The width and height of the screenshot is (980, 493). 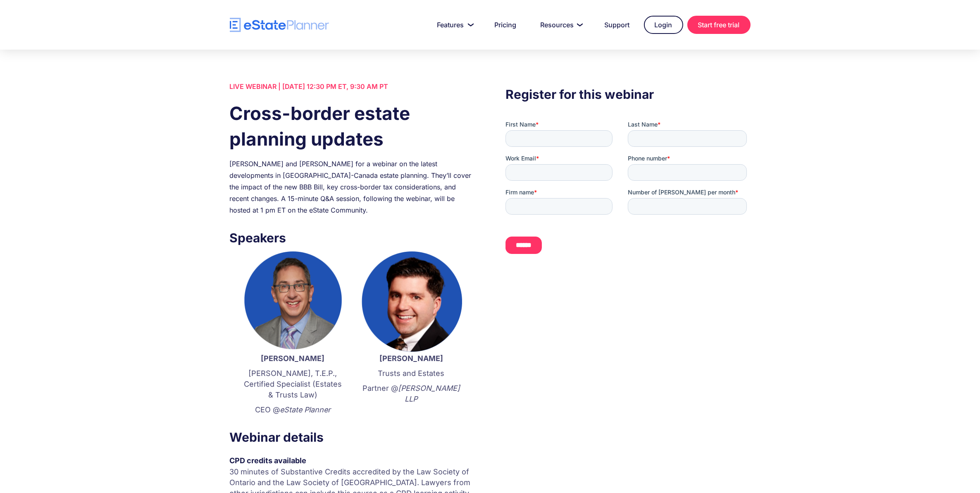 What do you see at coordinates (293, 410) in the screenshot?
I see `p: CEO @` at bounding box center [293, 410].